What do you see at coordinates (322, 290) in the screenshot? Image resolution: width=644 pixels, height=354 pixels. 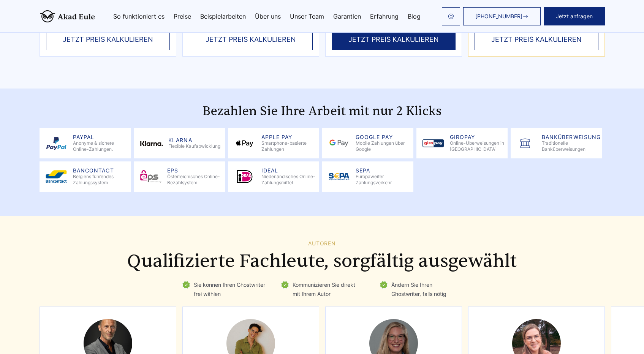 I see `li: Kommunizieren Sie direkt mit Ihrem Autor` at bounding box center [322, 290].